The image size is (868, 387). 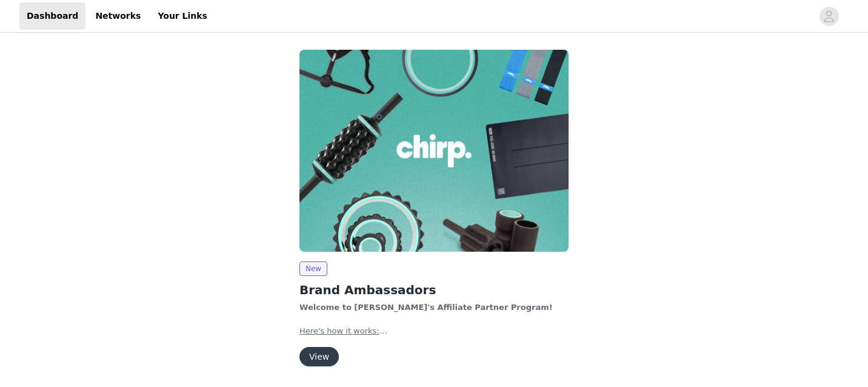 I want to click on h2: Brand Ambassadors, so click(x=434, y=290).